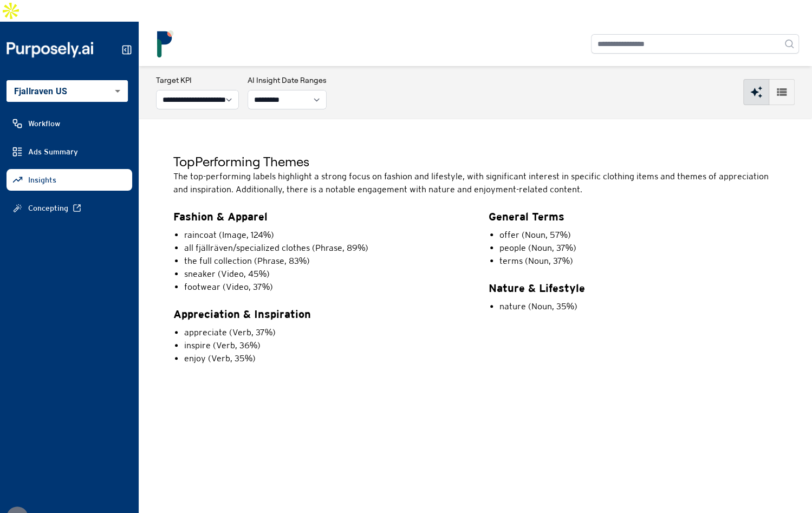 The image size is (812, 513). What do you see at coordinates (53, 152) in the screenshot?
I see `span: Ads Summary` at bounding box center [53, 152].